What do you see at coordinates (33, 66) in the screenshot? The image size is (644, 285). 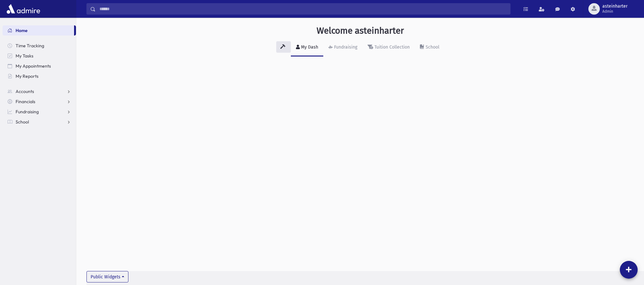 I see `span: My Appointments` at bounding box center [33, 66].